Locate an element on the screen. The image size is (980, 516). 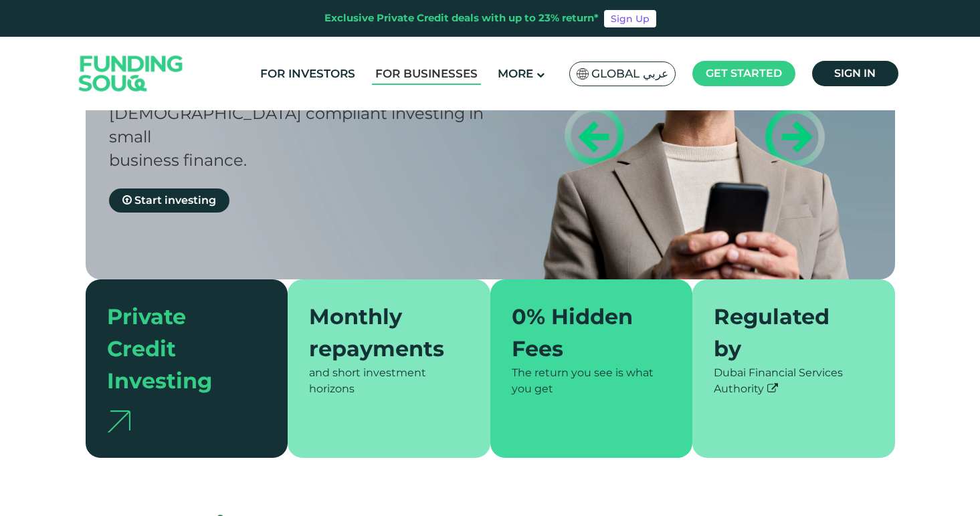
span: More is located at coordinates (515, 74).